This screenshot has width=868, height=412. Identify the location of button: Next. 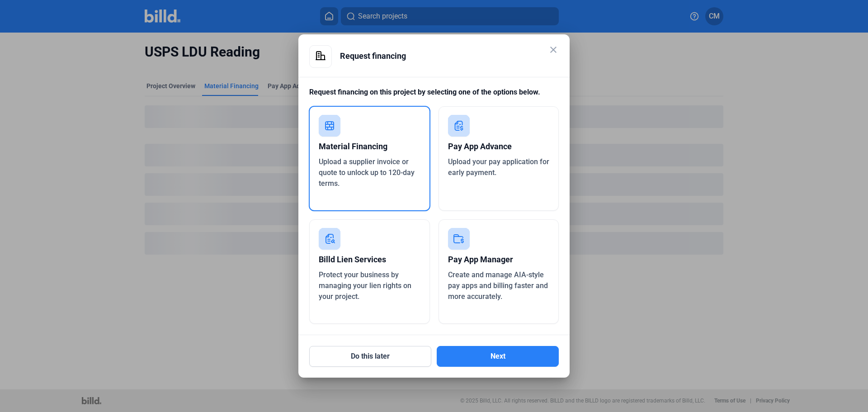
(498, 357).